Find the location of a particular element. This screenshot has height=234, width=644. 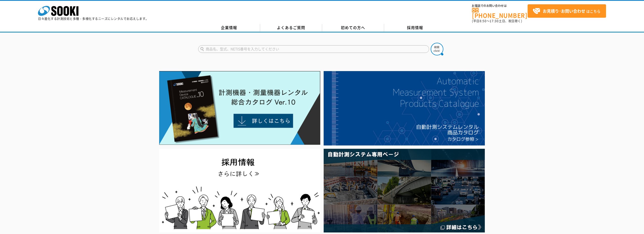

span: 17:30 is located at coordinates (494, 21).